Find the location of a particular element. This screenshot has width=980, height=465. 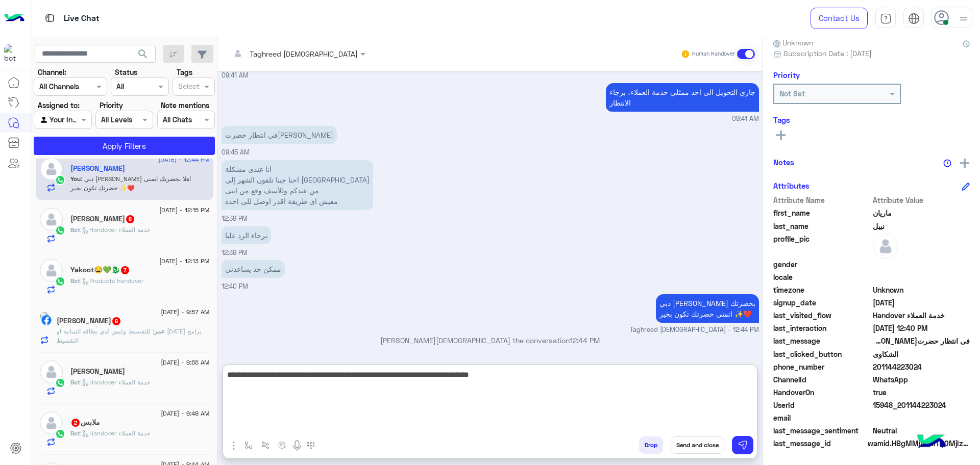

img: send voice note is located at coordinates (297, 446).